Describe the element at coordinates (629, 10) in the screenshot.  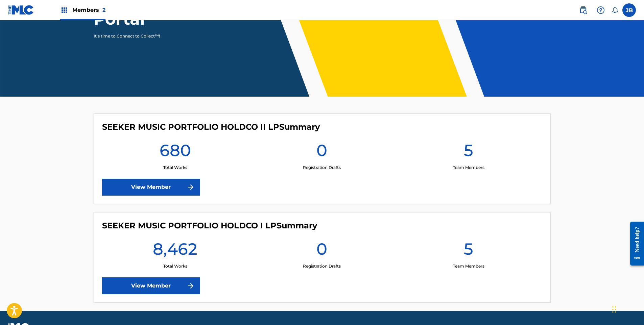
I see `div: User Menu` at that location.